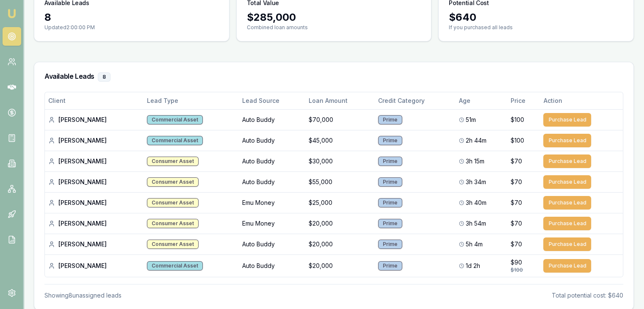  What do you see at coordinates (473, 266) in the screenshot?
I see `span: 1d 2h` at bounding box center [473, 266].